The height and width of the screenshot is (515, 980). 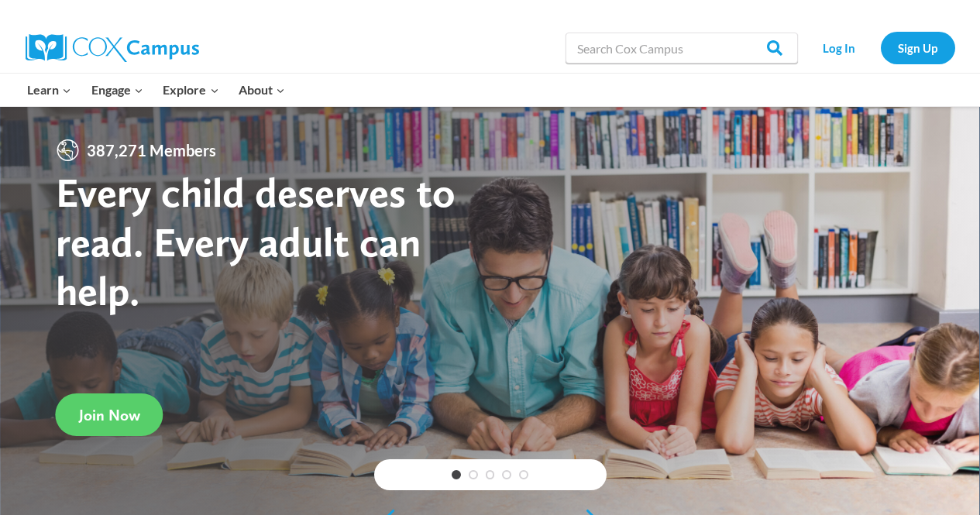 I want to click on span: Explore, so click(x=190, y=90).